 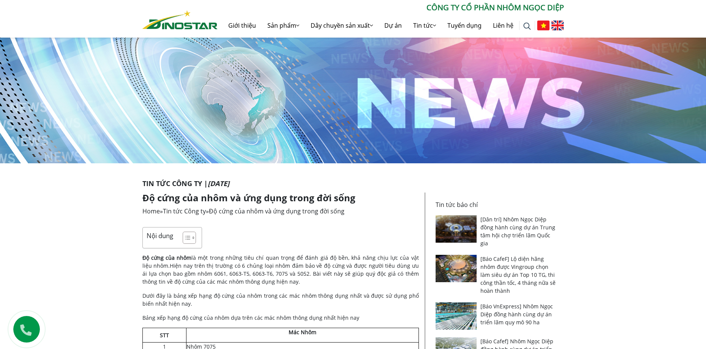 What do you see at coordinates (456, 268) in the screenshot?
I see `img: [Báo CafeF] Lộ diện hãng nhôm được Vingroup chọn làm siêu dự án Top 10 TG, thi công thần tốc, 4 t...` at bounding box center [456, 268].